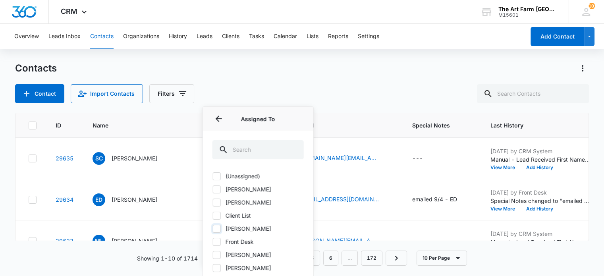  Describe the element at coordinates (340, 125) in the screenshot. I see `span: Email` at that location.